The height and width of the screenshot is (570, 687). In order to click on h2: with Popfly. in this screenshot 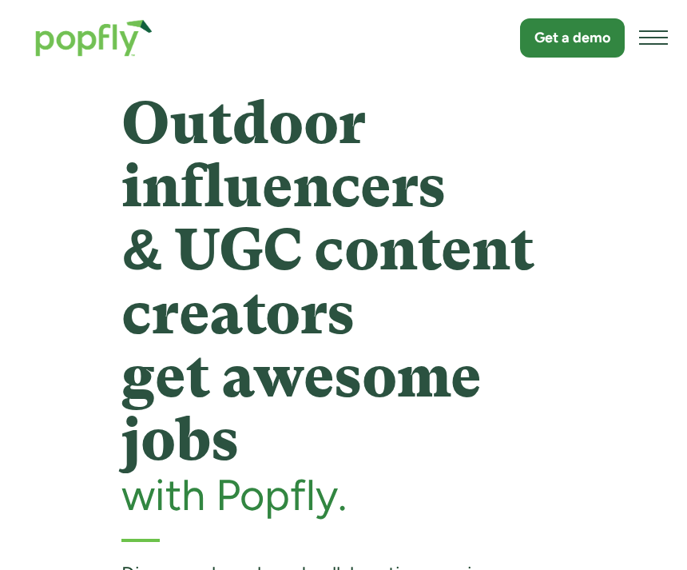, I will do `click(344, 495)`.